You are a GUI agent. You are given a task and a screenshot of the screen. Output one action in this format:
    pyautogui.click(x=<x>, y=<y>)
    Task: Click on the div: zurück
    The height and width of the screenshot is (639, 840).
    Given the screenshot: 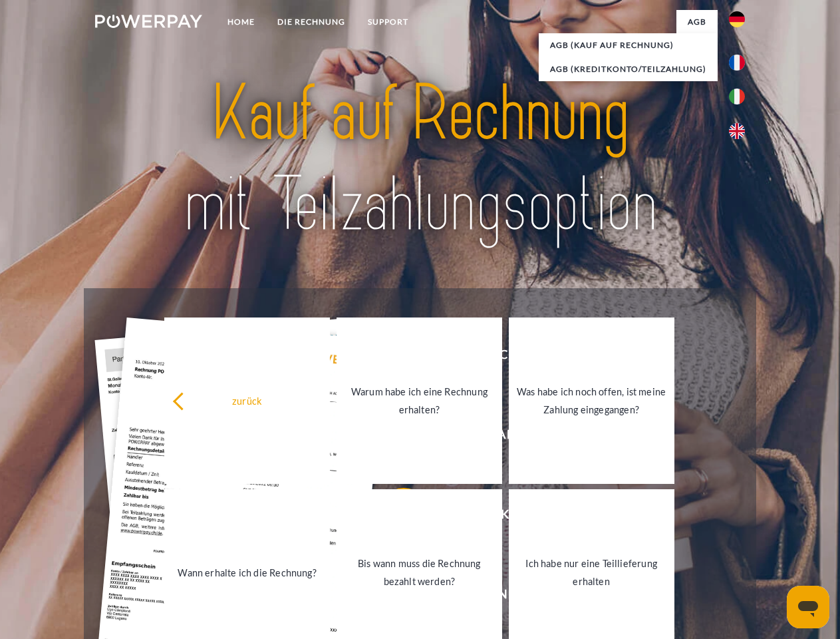 What is the action you would take?
    pyautogui.click(x=247, y=400)
    